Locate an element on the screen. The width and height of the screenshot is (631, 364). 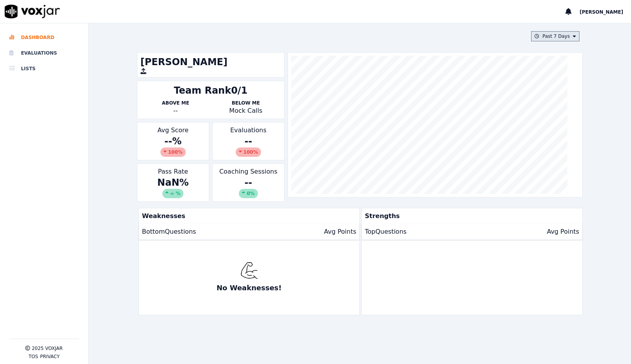
button: Past 7 Days is located at coordinates (555, 36).